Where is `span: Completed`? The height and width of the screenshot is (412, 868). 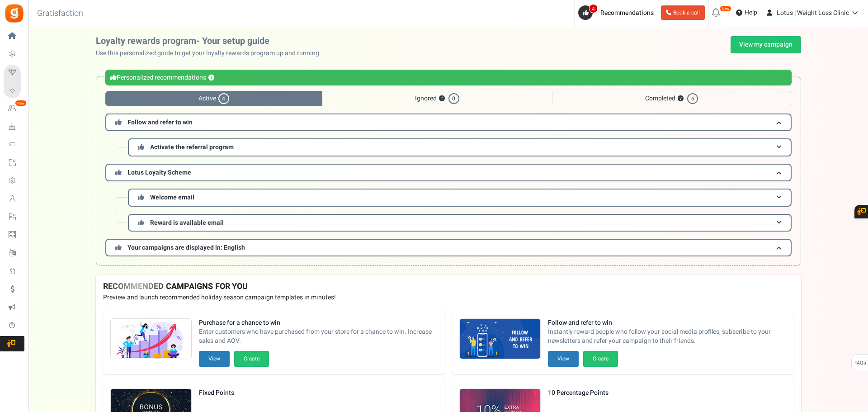 span: Completed is located at coordinates (672, 99).